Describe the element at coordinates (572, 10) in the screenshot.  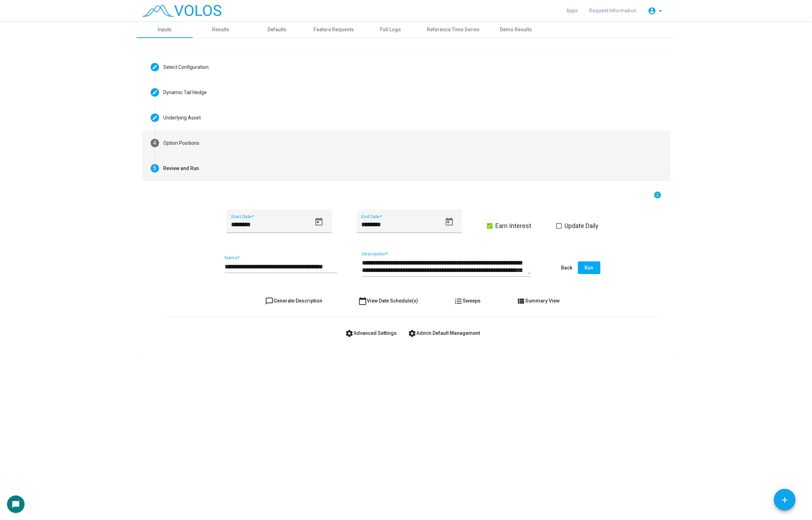
I see `a: Apps` at that location.